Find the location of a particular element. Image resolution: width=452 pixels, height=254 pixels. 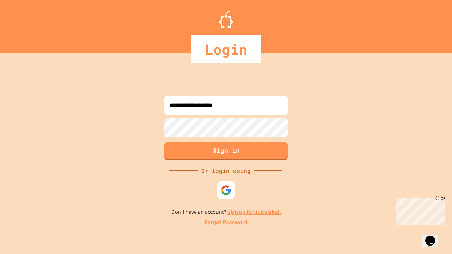

p: Don't have an account? is located at coordinates (226, 212).